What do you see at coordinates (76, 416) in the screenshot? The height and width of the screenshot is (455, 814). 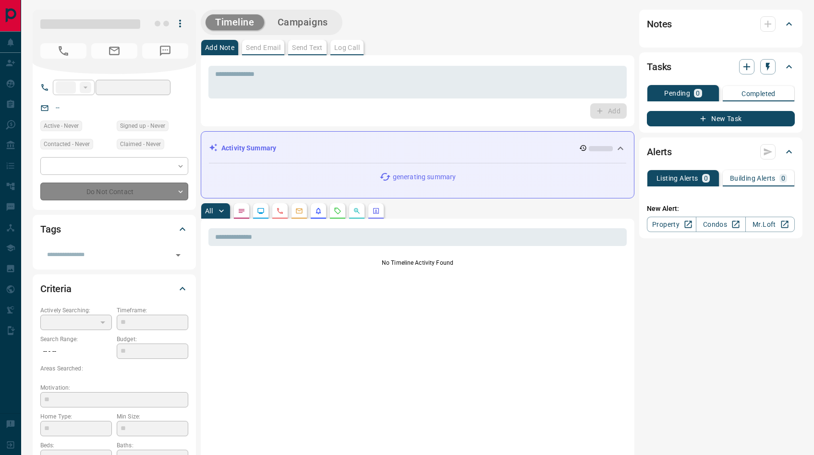 I see `p: Home Type:` at bounding box center [76, 416].